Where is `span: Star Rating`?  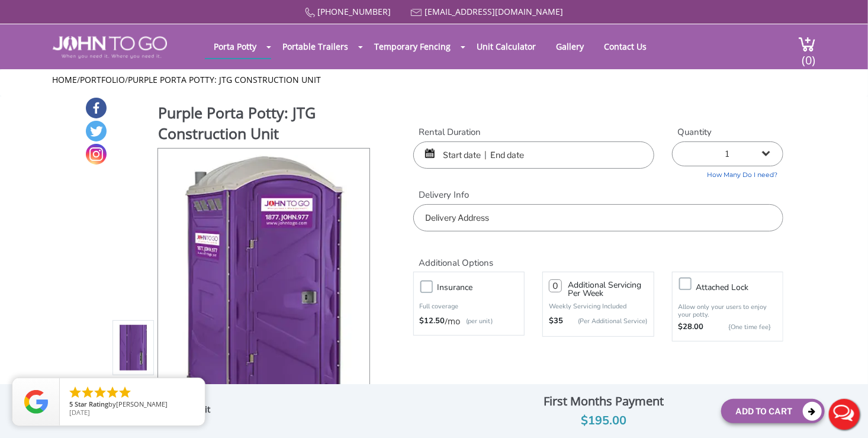 span: Star Rating is located at coordinates (91, 404).